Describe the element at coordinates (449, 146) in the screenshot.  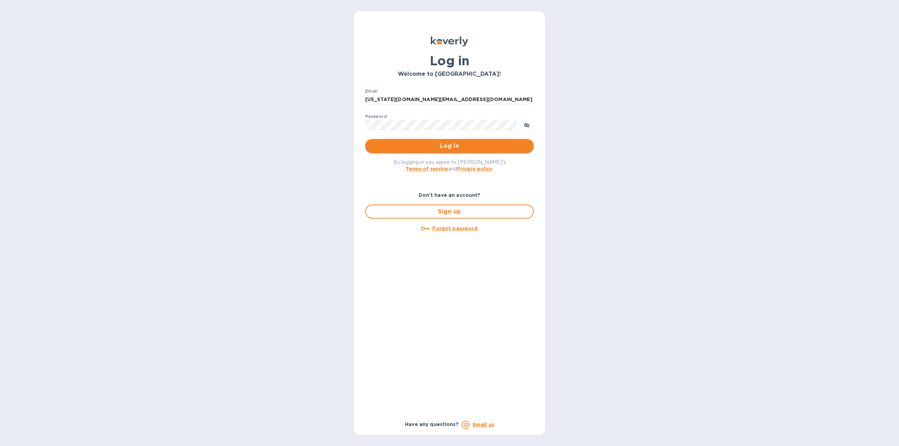
I see `button: Log in` at that location.